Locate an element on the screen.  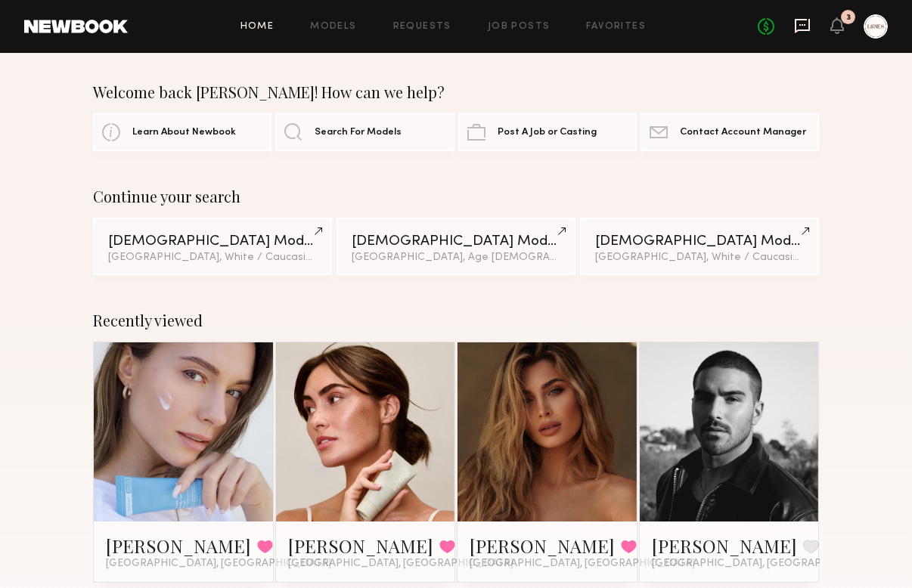
a: Models is located at coordinates (333, 27).